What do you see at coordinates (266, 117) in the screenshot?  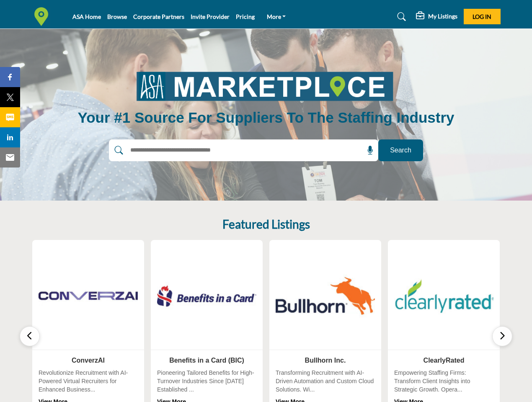 I see `h1: Your #1 Source for Suppliers to the Staffing Industry` at bounding box center [266, 117].